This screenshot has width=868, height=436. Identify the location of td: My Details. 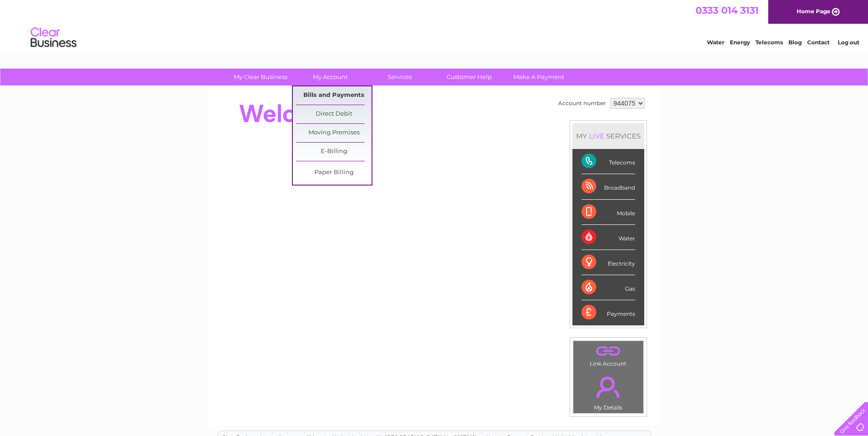
(608, 392).